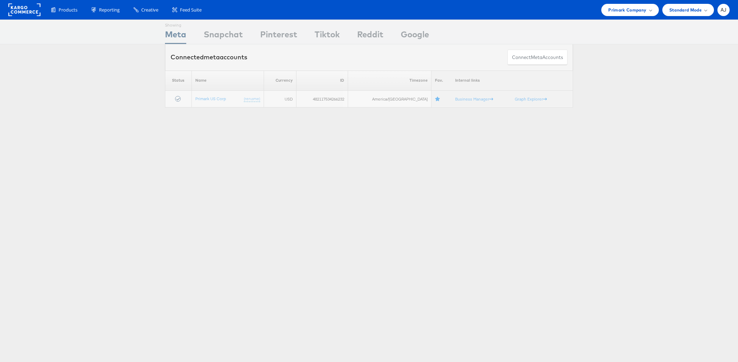 The image size is (738, 362). I want to click on span: AJ, so click(723, 10).